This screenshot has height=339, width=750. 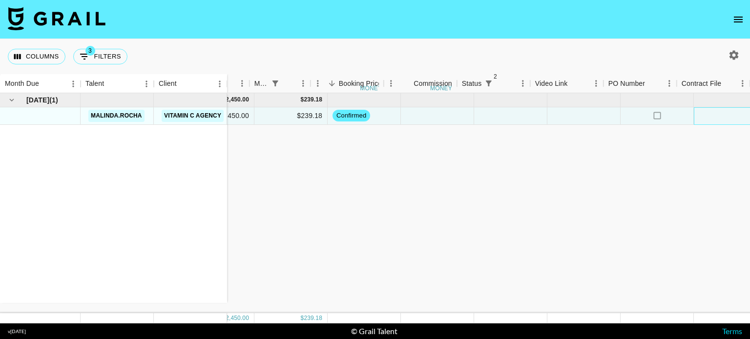 What do you see at coordinates (37, 57) in the screenshot?
I see `button: Select columns` at bounding box center [37, 57].